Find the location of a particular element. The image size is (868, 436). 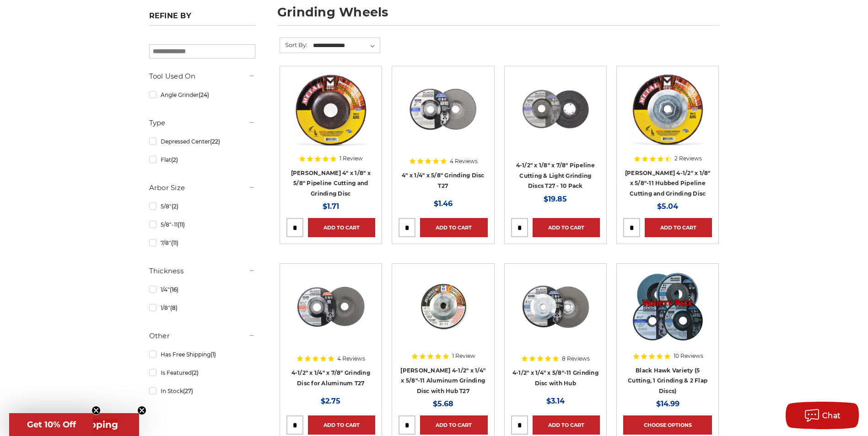

div: Get 10% OffClose teaser is located at coordinates (51, 425).